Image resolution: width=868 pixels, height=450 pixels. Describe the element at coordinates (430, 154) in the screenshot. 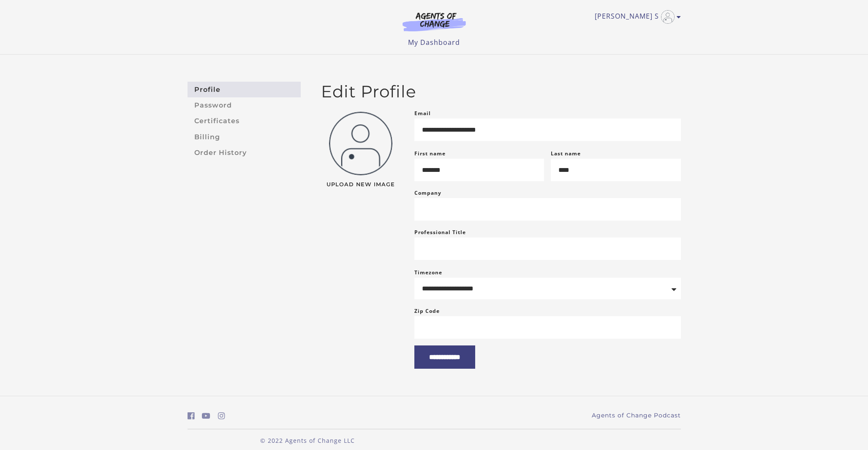

I see `label: First name` at that location.